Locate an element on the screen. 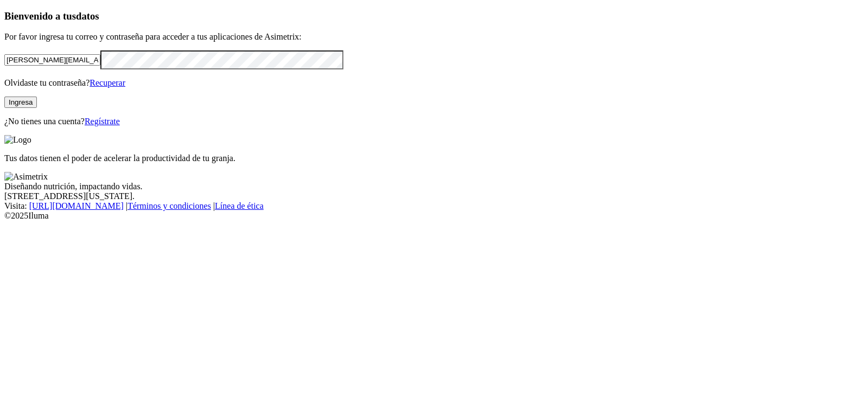  span: datos is located at coordinates (87, 16).